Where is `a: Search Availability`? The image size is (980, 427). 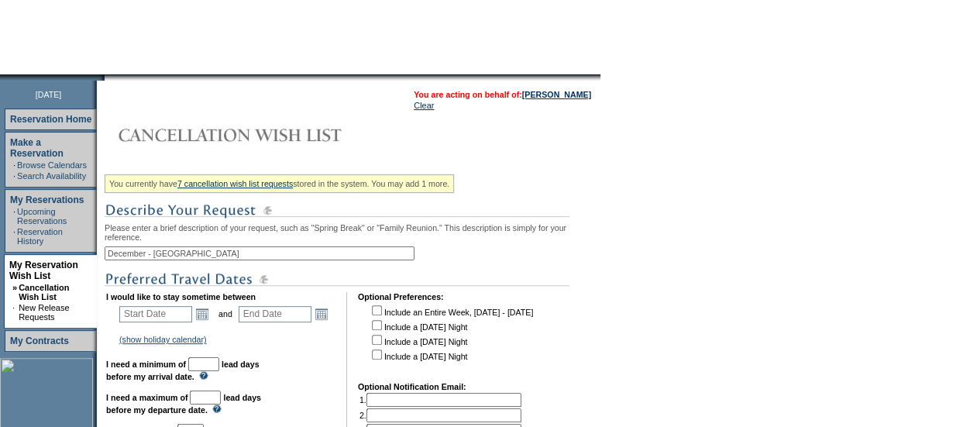
a: Search Availability is located at coordinates (51, 176).